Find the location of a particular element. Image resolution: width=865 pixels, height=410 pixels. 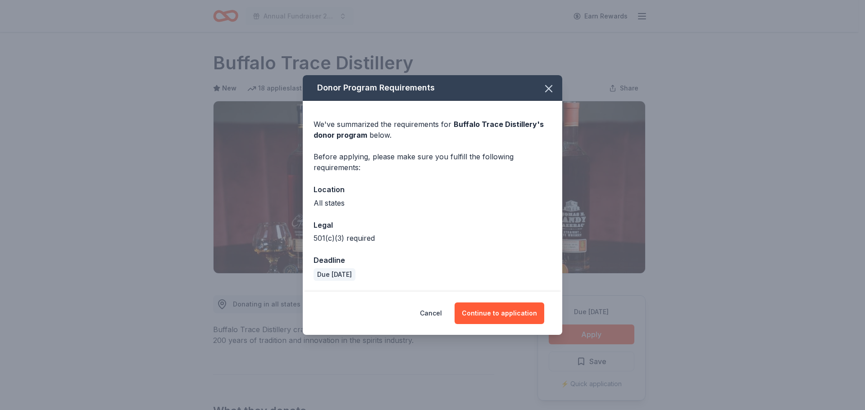

div: Deadline is located at coordinates (432, 260).